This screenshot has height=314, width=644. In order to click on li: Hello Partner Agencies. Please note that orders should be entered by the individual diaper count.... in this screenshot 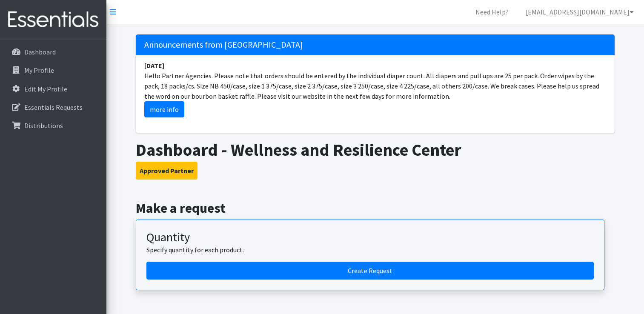, I will do `click(375, 89)`.